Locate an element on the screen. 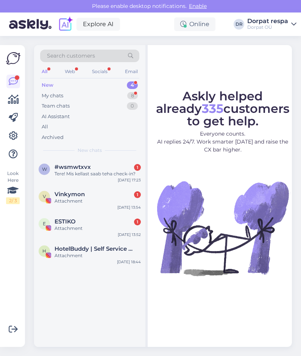 This screenshot has width=301, height=356. div: Archived is located at coordinates (53, 137).